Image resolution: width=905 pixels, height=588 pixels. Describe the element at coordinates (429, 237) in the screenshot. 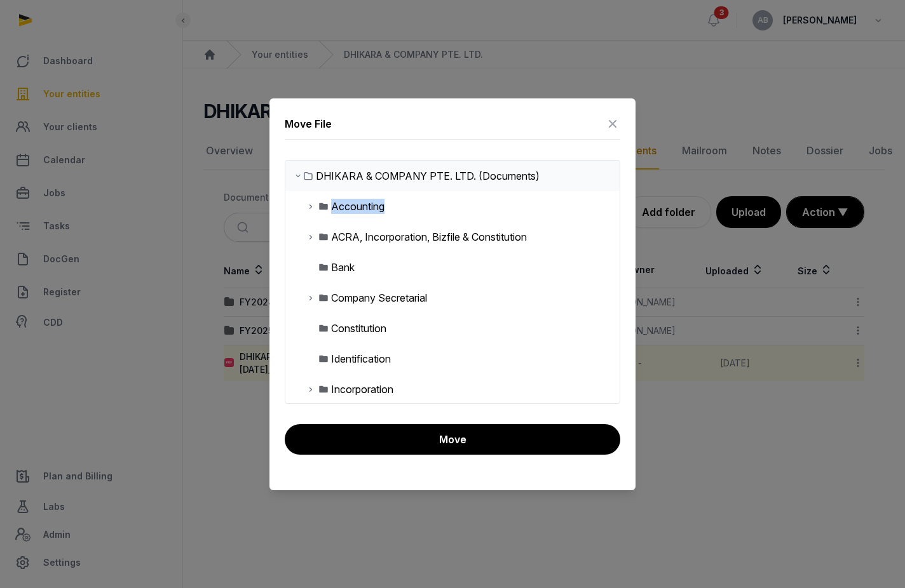

I see `div: ACRA, Incorporation, Bizfile & Constitution` at that location.